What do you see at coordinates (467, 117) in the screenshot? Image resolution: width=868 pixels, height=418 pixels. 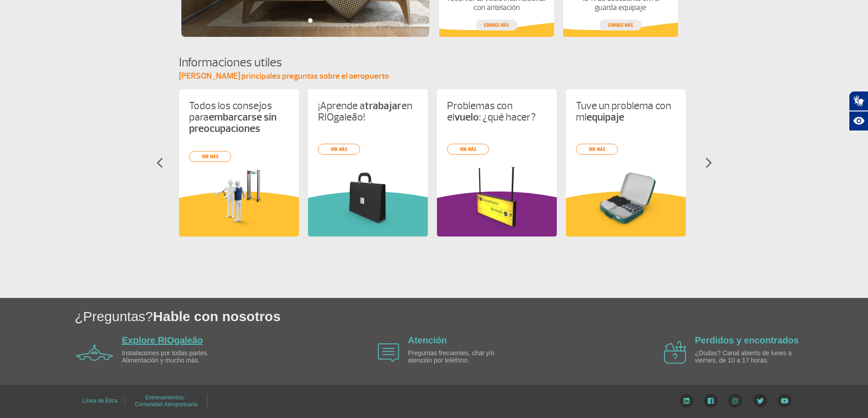 I see `strong: vuelo` at bounding box center [467, 117].